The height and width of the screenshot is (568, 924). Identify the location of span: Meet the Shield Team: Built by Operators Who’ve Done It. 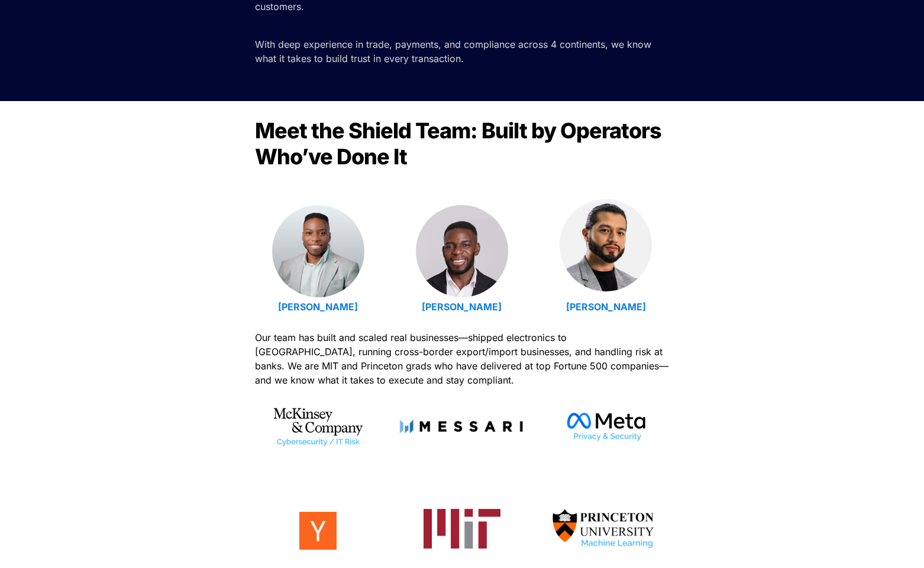
(460, 144).